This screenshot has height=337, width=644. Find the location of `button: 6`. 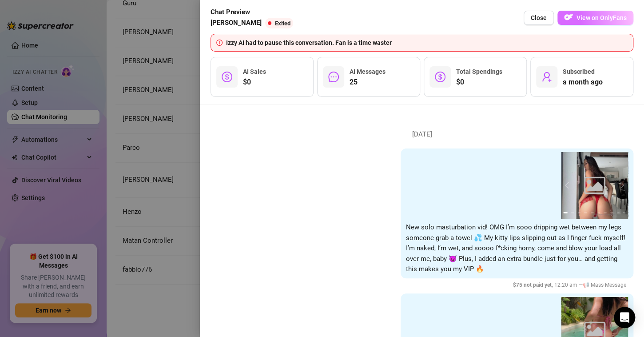

button: 6 is located at coordinates (599, 212).